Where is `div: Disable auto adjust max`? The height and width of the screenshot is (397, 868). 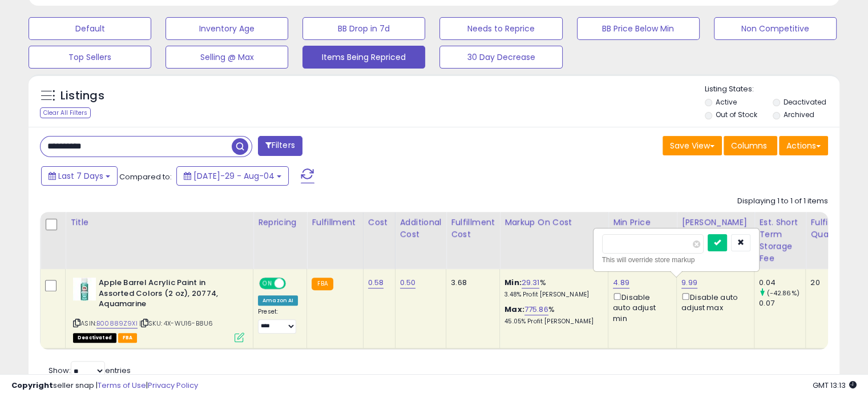 div: Disable auto adjust max is located at coordinates (713, 302).